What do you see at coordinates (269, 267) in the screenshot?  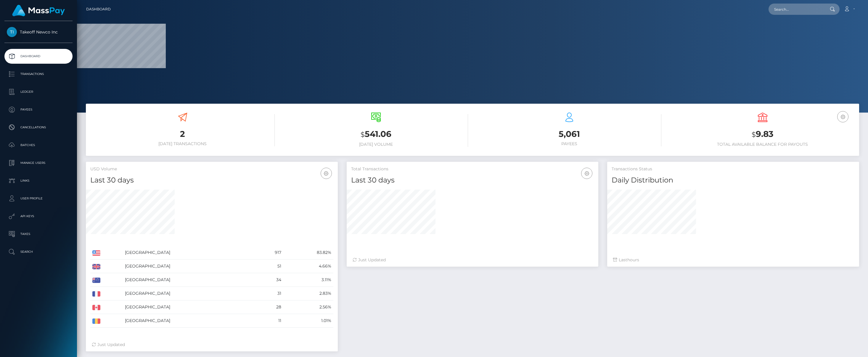 I see `td: 51` at bounding box center [269, 267].